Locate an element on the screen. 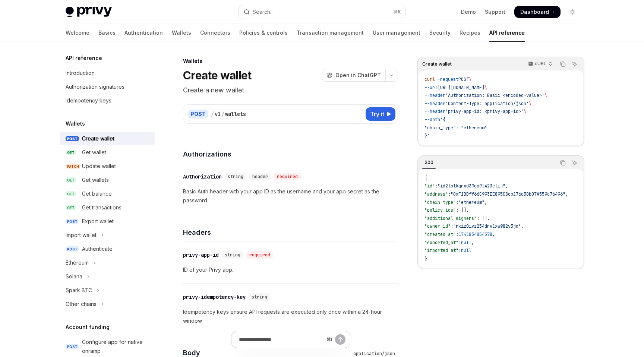 The image size is (644, 357). span: ⌘ K is located at coordinates (397, 12).